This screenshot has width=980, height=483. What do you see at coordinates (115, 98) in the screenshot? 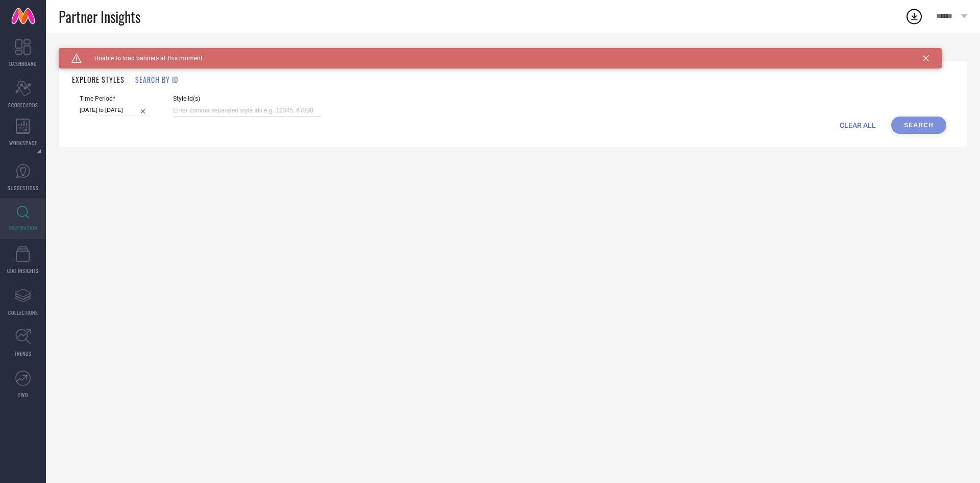
I see `span: Time Period*` at bounding box center [115, 98].